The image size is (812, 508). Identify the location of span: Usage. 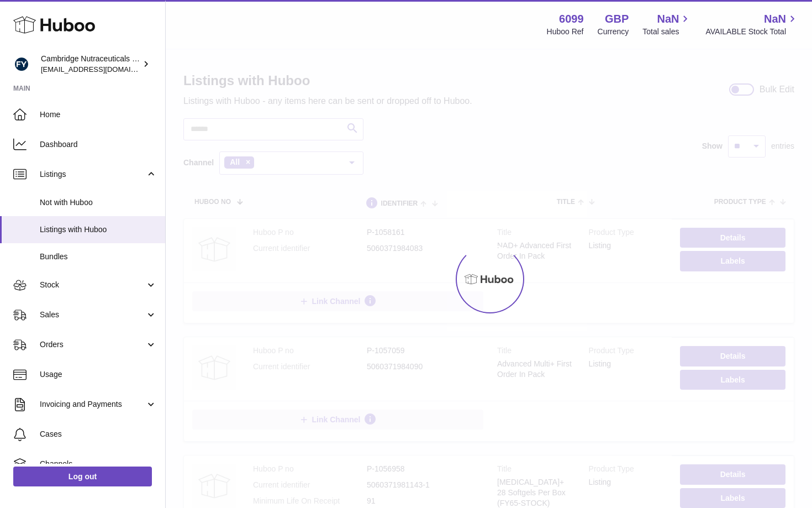
(98, 374).